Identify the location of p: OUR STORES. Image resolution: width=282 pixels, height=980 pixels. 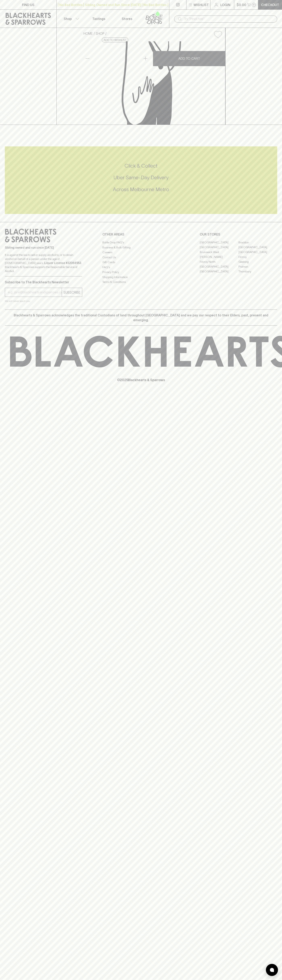
(239, 234).